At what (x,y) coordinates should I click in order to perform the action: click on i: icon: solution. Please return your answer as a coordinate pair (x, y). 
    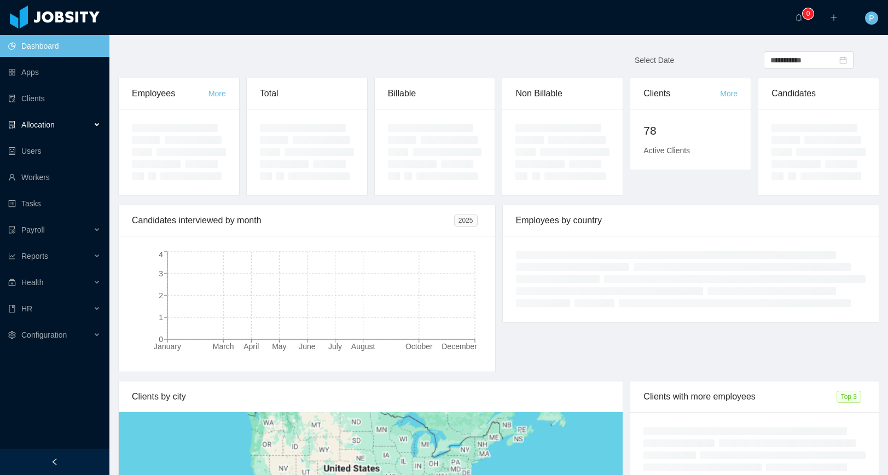
    Looking at the image, I should click on (12, 125).